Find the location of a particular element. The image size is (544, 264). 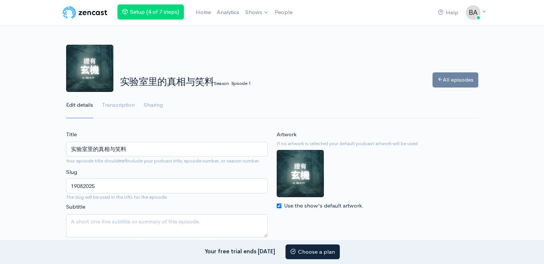

label: Title is located at coordinates (71, 134).